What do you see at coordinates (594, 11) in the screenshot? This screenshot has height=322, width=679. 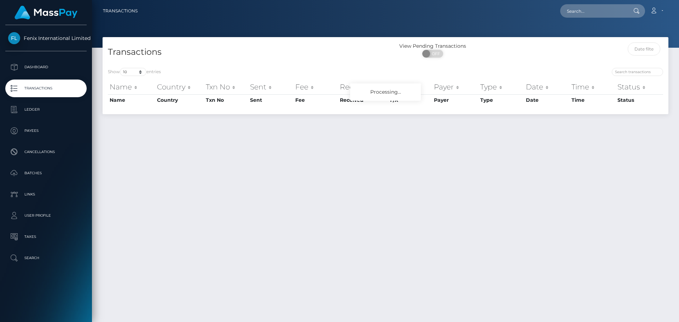 I see `input: Search...` at bounding box center [594, 11].